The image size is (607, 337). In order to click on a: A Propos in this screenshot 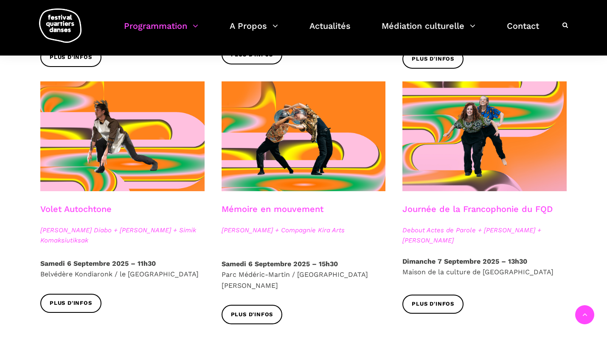, I will do `click(254, 31)`.